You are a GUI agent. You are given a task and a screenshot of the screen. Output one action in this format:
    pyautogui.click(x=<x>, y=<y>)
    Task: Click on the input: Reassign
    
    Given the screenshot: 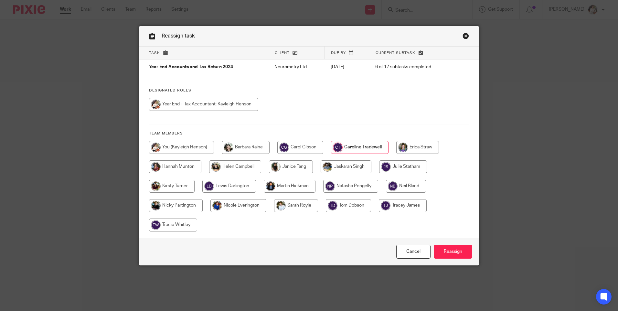 What is the action you would take?
    pyautogui.click(x=453, y=251)
    